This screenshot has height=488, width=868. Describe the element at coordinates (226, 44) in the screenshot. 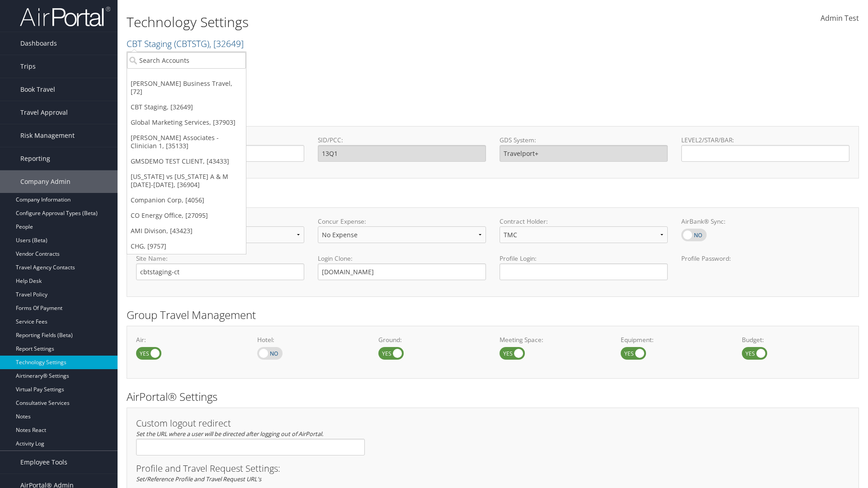

I see `span: , [ 32649 ]` at that location.